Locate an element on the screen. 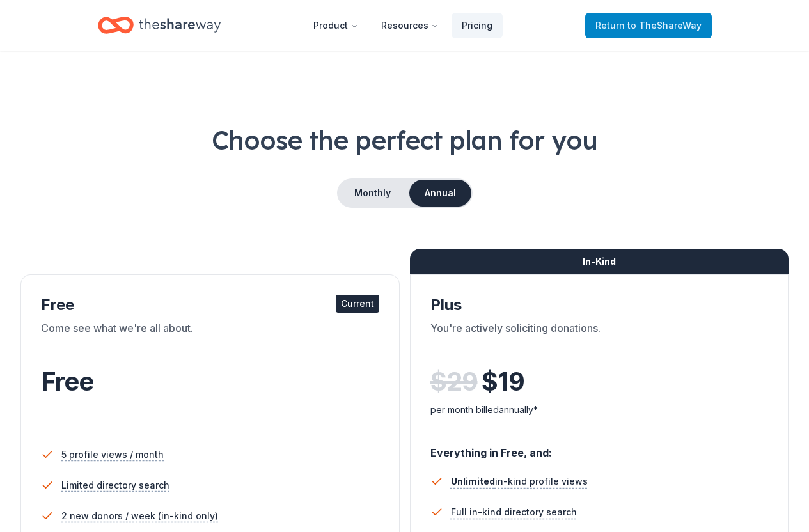 Image resolution: width=809 pixels, height=532 pixels. span: Return is located at coordinates (649, 25).